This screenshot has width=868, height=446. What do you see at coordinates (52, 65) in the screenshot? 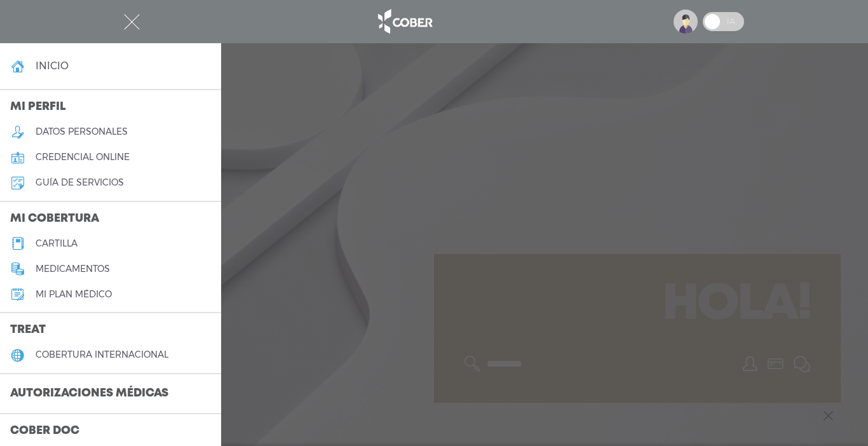
I see `h4: inicio` at bounding box center [52, 65].